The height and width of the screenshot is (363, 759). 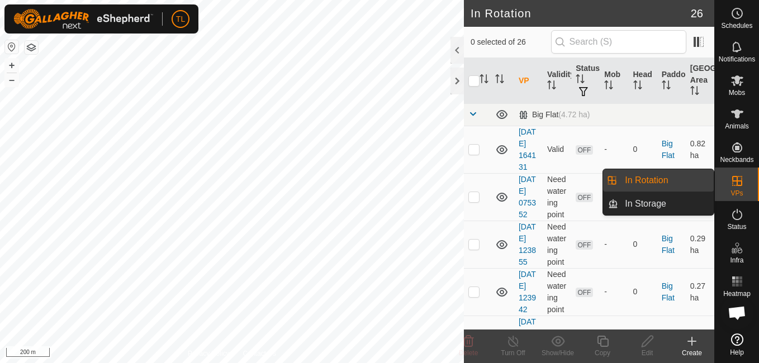 I want to click on th: Status, so click(x=585, y=81).